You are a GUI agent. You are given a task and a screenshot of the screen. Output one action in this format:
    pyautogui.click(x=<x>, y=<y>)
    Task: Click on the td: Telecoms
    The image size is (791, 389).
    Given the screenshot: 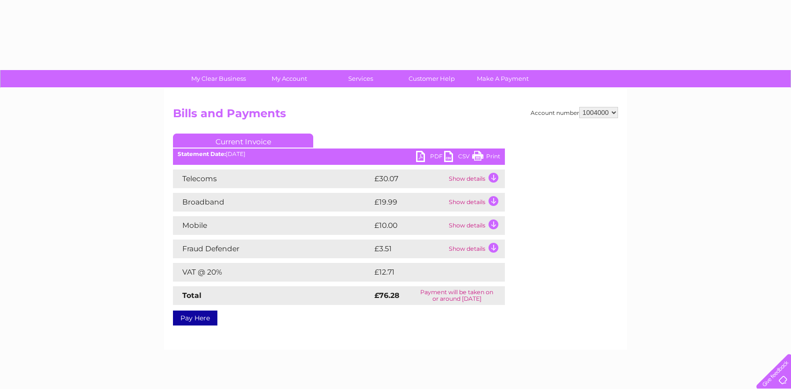 What is the action you would take?
    pyautogui.click(x=273, y=179)
    